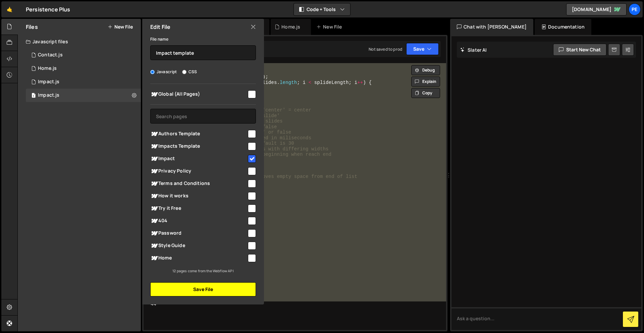 This screenshot has height=333, width=644. I want to click on span: 404, so click(199, 221).